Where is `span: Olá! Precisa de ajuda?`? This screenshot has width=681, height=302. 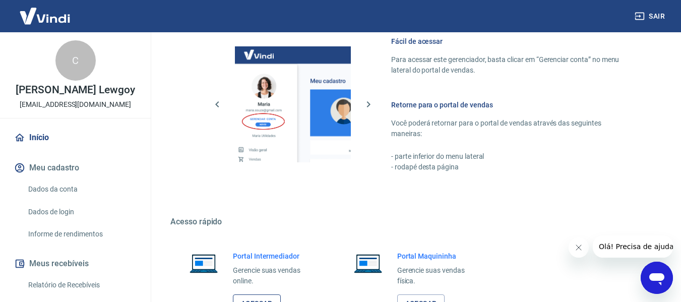 span: Olá! Precisa de ajuda? is located at coordinates (45, 11).